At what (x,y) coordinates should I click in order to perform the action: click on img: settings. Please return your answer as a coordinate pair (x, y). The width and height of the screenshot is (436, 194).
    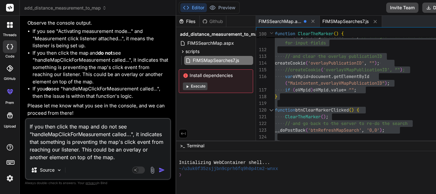
    Looking at the image, I should click on (10, 178).